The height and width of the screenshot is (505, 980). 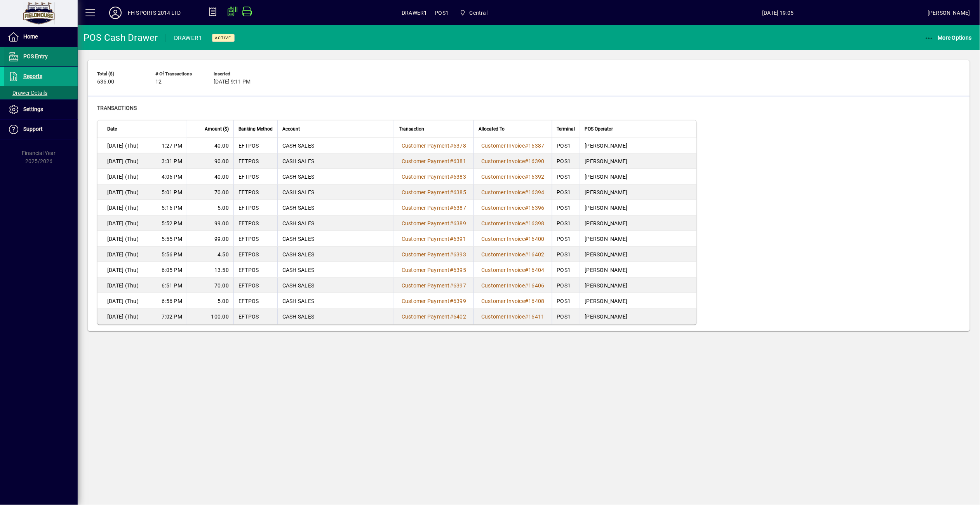 I want to click on span: 16394, so click(x=536, y=192).